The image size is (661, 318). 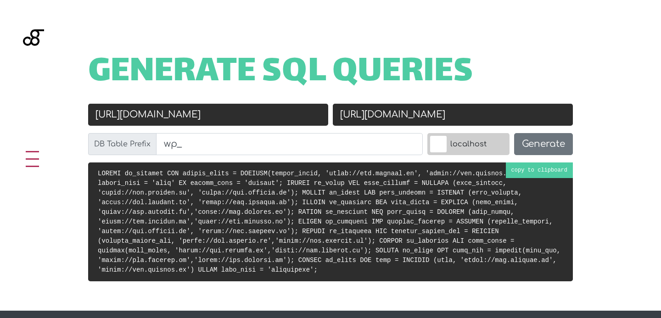 I want to click on label: localhost, so click(x=468, y=144).